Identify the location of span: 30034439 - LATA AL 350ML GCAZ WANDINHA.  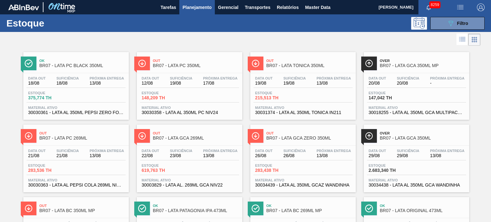
(303, 185).